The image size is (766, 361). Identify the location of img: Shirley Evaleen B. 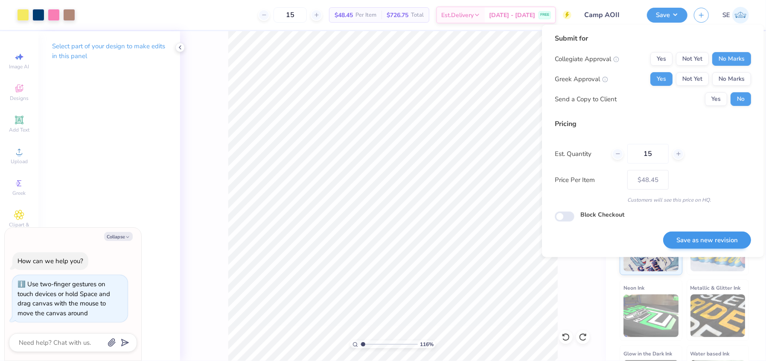
(740, 15).